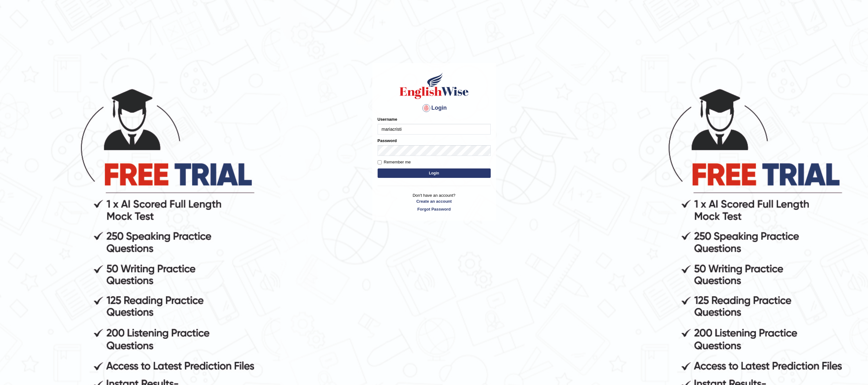  Describe the element at coordinates (379, 162) in the screenshot. I see `input: Remember me` at that location.